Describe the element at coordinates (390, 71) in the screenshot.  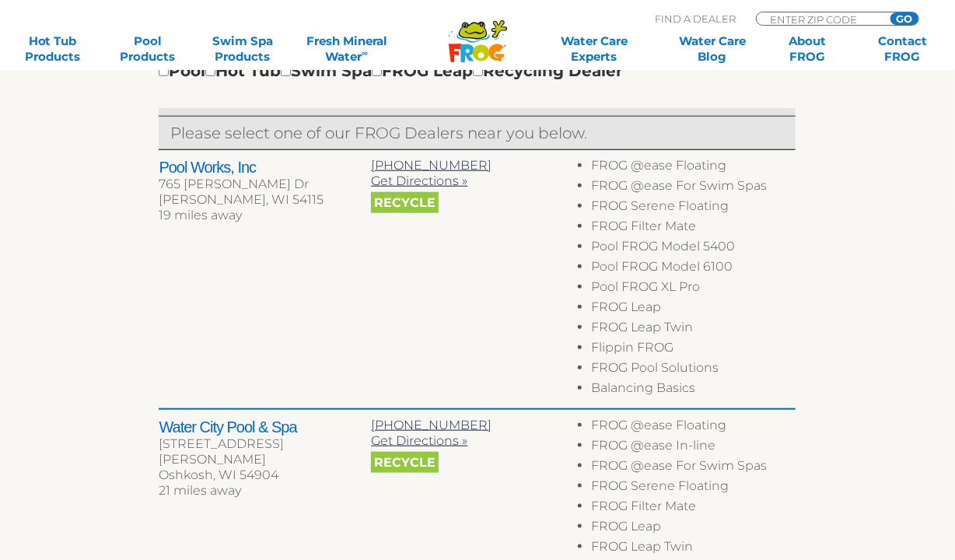
I see `div: Pool Hot Tub Swim Spa FROG Leap Recycling Dealer` at that location.